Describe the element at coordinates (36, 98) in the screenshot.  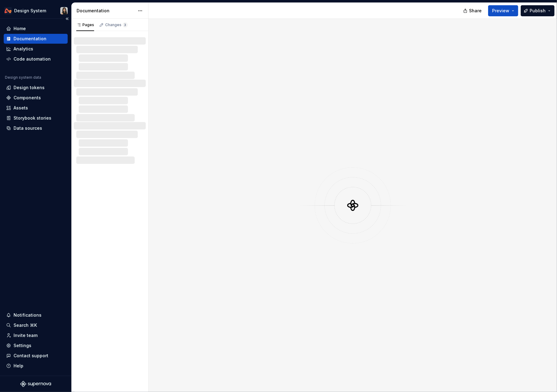
I see `a: Components` at that location.